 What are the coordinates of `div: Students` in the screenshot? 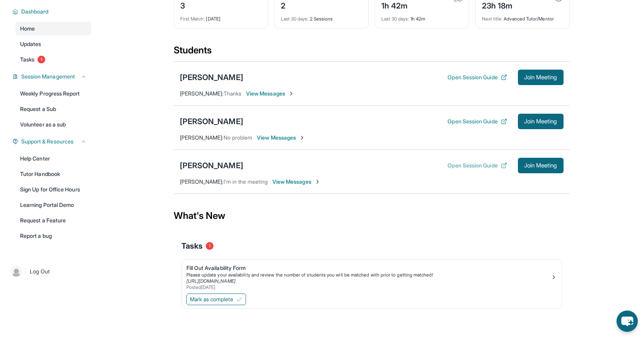 It's located at (371, 52).